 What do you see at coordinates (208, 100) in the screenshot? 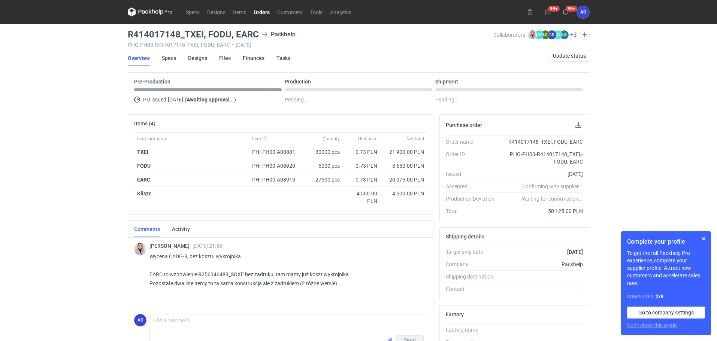
I see `div: PO issued` at bounding box center [208, 100].